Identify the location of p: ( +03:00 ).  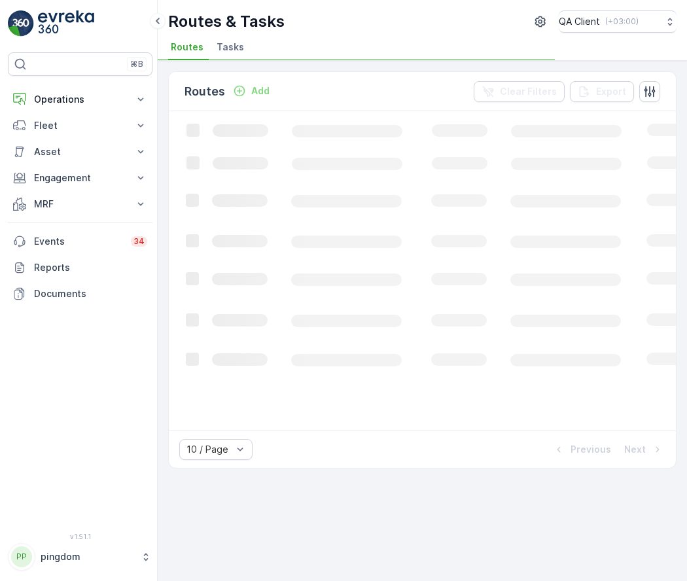
(622, 22).